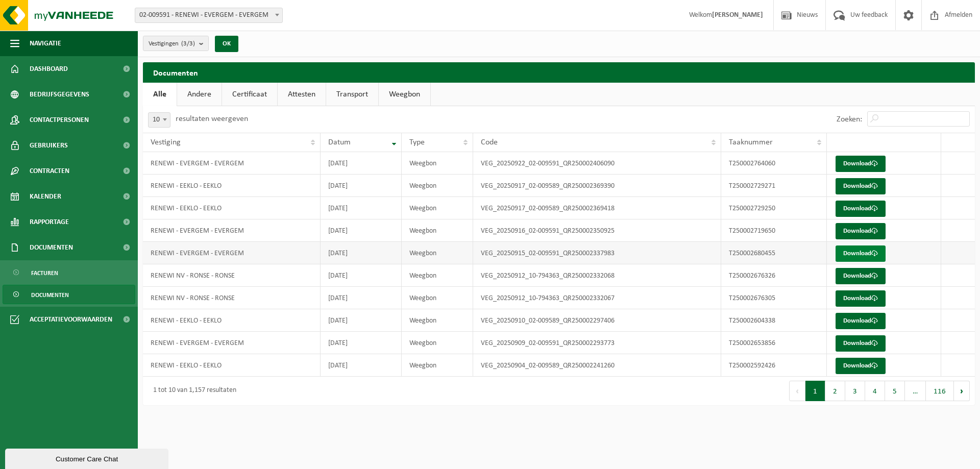 The height and width of the screenshot is (469, 980). I want to click on td: T250002676326, so click(774, 276).